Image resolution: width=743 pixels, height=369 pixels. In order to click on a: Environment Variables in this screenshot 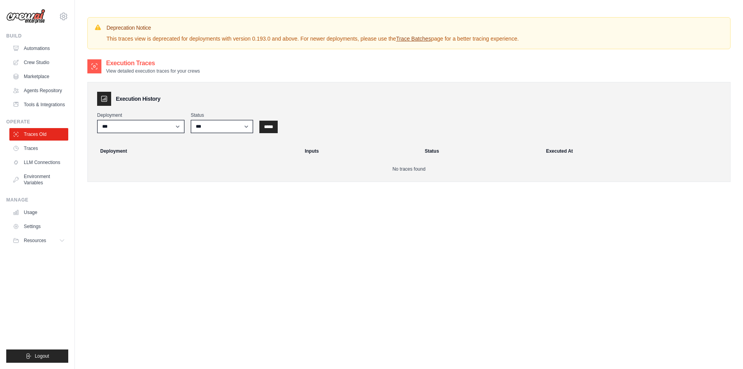, I will do `click(39, 179)`.